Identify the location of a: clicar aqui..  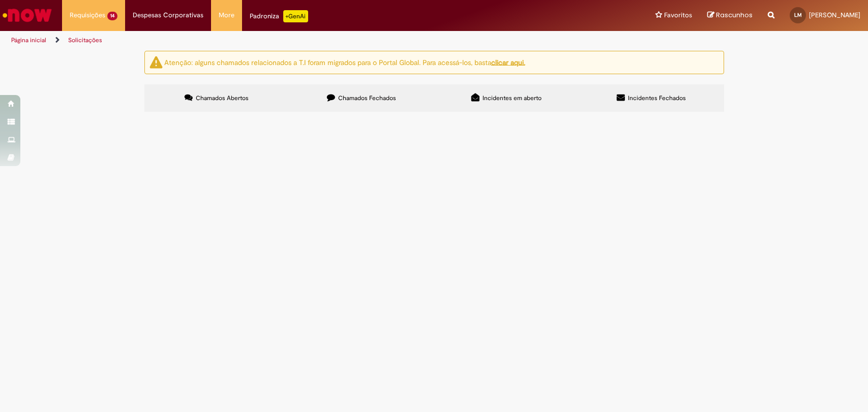
(508, 62).